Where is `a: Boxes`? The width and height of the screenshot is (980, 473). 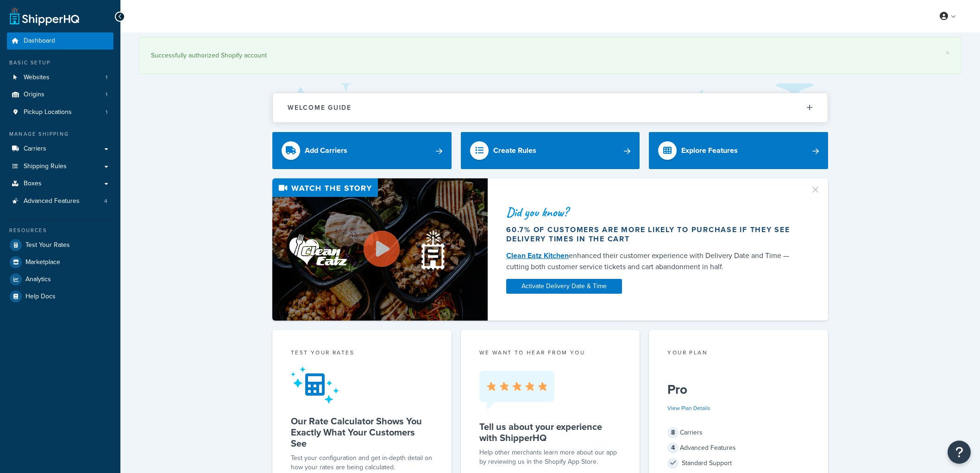
a: Boxes is located at coordinates (60, 183).